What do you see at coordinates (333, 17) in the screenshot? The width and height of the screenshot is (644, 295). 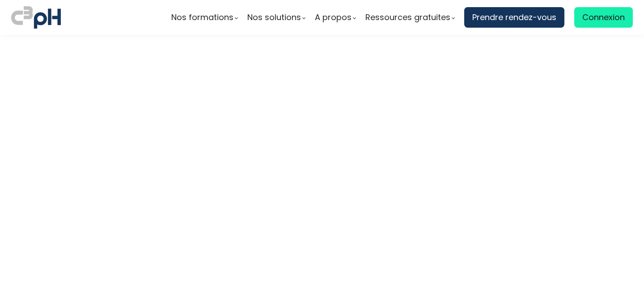 I see `span: A propos` at bounding box center [333, 17].